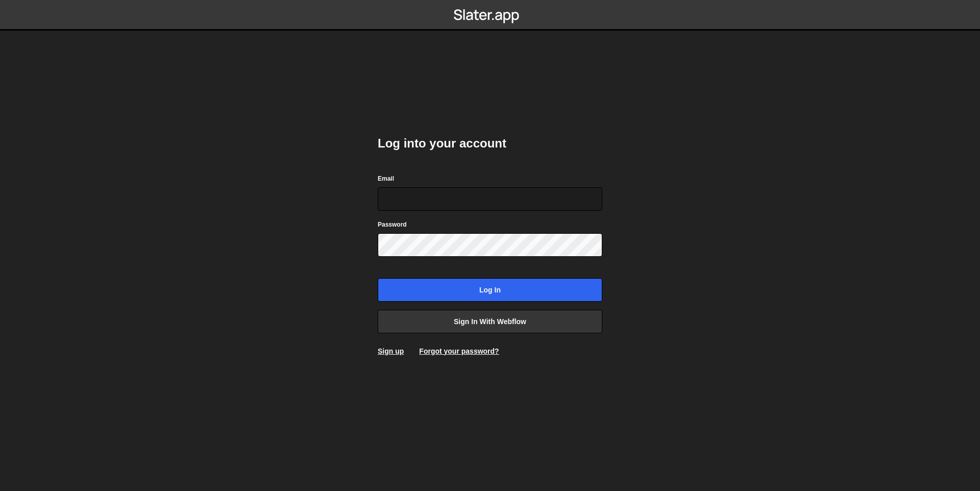 This screenshot has height=491, width=980. What do you see at coordinates (459, 351) in the screenshot?
I see `a: Forgot your password?` at bounding box center [459, 351].